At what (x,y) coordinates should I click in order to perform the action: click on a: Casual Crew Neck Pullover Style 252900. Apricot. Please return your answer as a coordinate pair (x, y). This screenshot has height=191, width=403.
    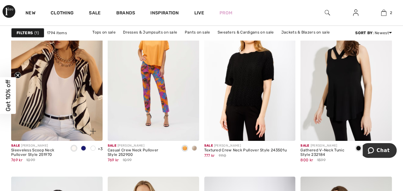
    Looking at the image, I should click on (153, 72).